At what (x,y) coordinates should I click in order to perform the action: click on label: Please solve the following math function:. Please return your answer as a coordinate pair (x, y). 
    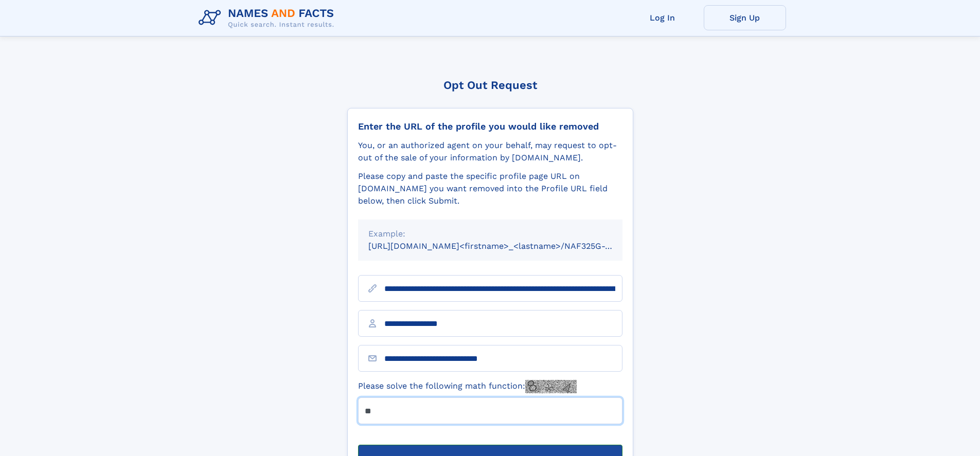
    Looking at the image, I should click on (467, 387).